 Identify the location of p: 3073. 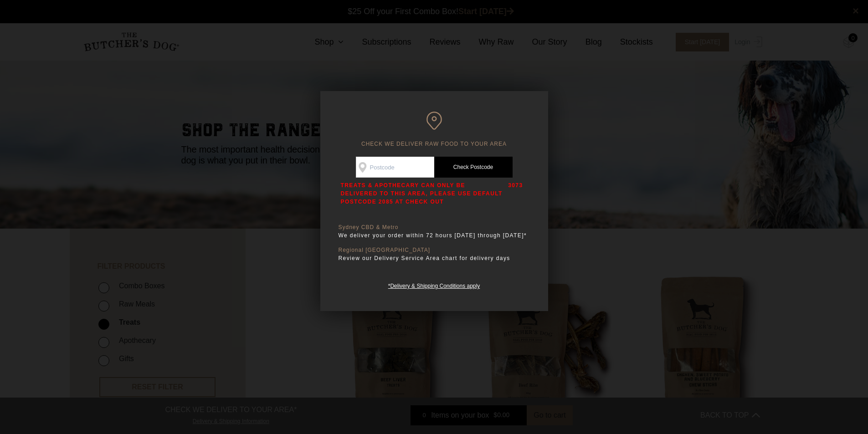
(515, 194).